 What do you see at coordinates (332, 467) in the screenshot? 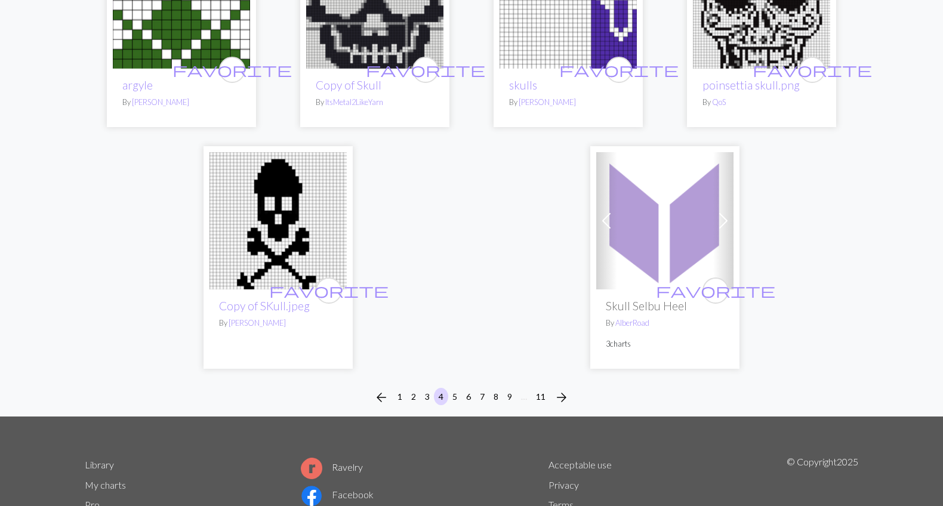
I see `a: Ravelry` at bounding box center [332, 467].